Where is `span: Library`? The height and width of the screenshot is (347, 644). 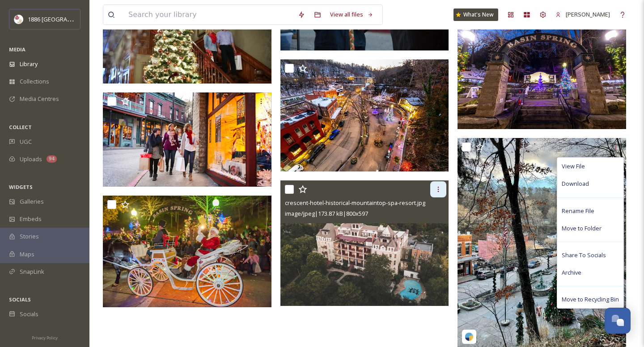 span: Library is located at coordinates (29, 64).